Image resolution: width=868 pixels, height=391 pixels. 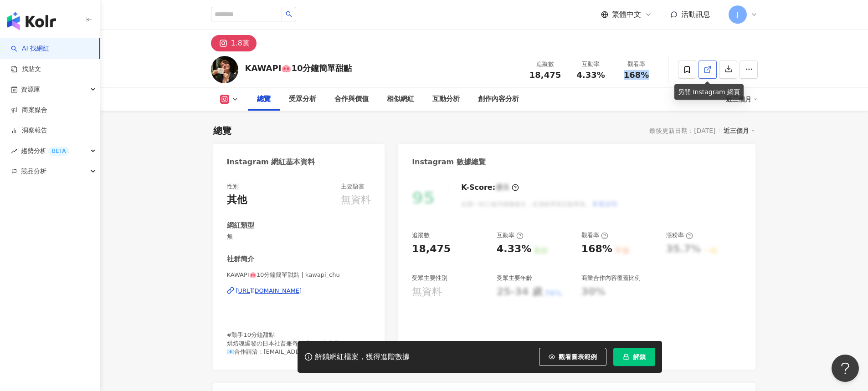 I want to click on a: 找貼文, so click(x=26, y=69).